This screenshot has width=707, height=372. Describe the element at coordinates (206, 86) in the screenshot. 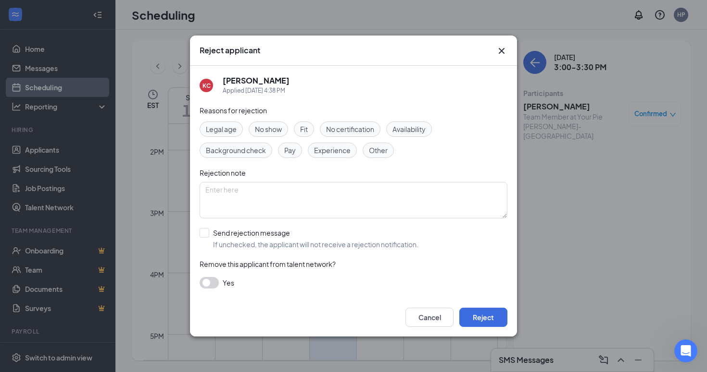

I see `div: KC` at that location.